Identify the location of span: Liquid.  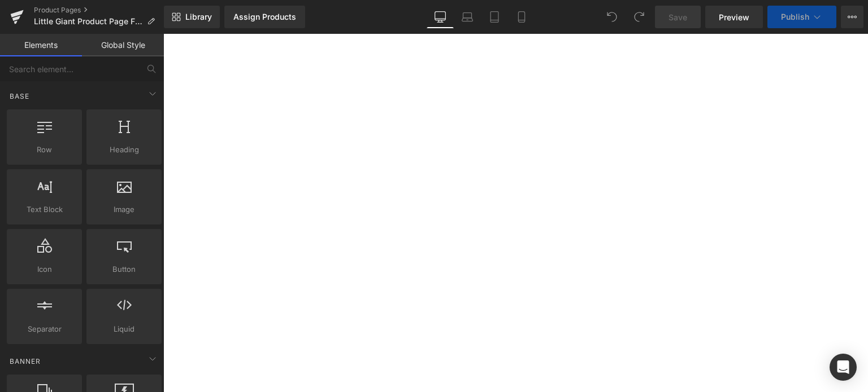
(124, 329).